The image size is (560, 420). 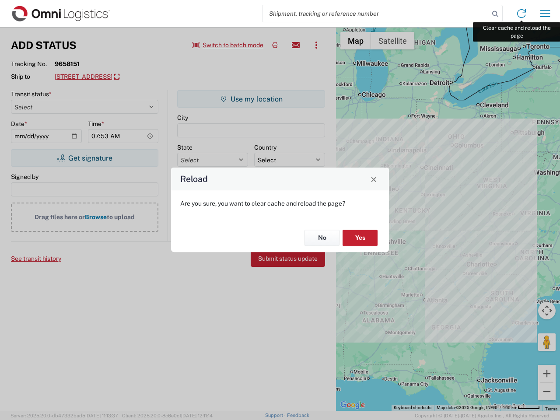 I want to click on p: Are you sure, you want to clear cache and reload the page?, so click(x=280, y=204).